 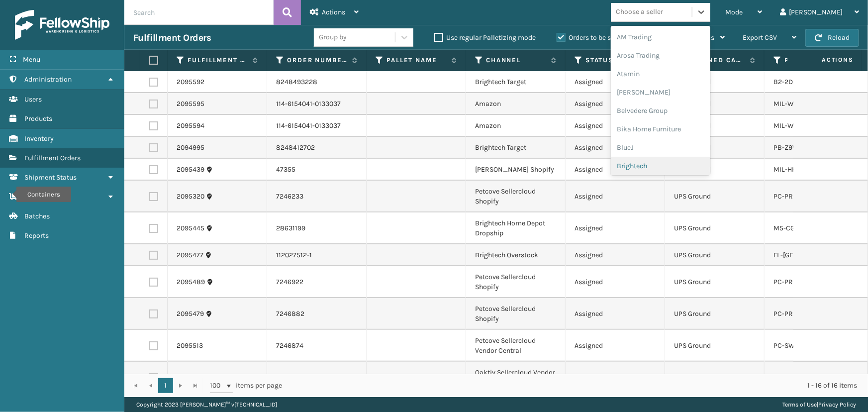 I want to click on a: MIL-HK612-6-31-B, so click(x=802, y=170).